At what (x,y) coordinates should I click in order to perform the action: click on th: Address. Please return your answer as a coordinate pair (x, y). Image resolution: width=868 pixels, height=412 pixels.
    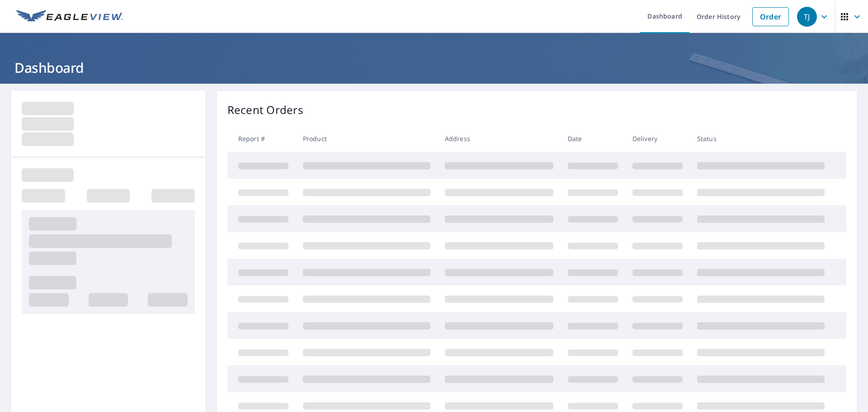
    Looking at the image, I should click on (499, 139).